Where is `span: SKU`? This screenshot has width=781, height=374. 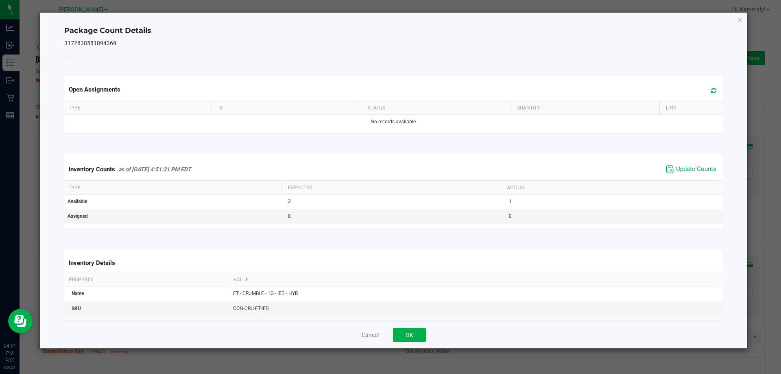
span: SKU is located at coordinates (76, 308).